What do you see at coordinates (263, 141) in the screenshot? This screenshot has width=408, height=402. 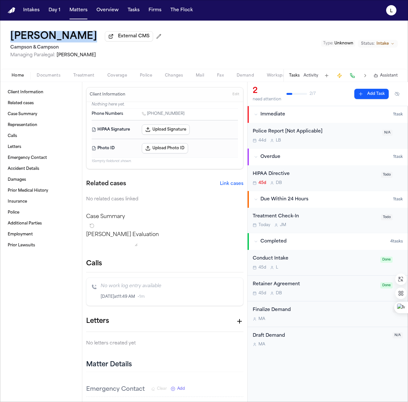 I see `span: 44d` at bounding box center [263, 141].